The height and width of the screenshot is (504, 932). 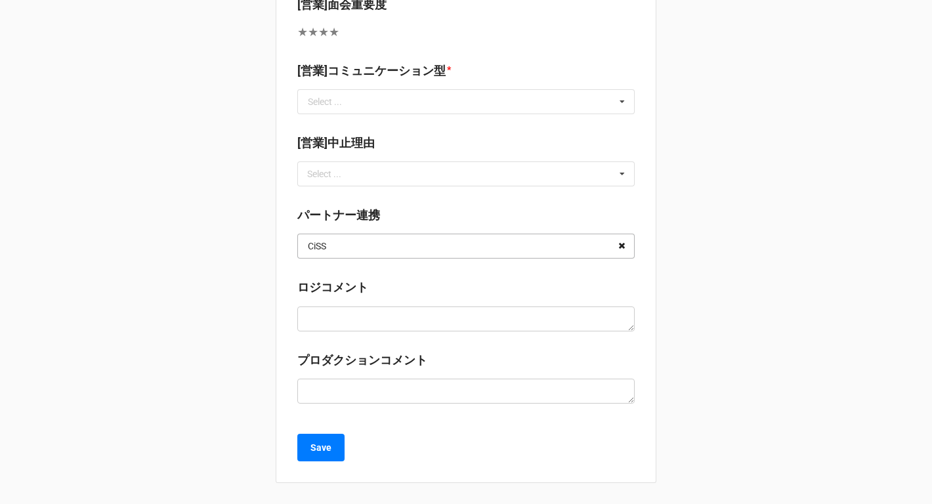 I want to click on div: CiSS, so click(x=317, y=246).